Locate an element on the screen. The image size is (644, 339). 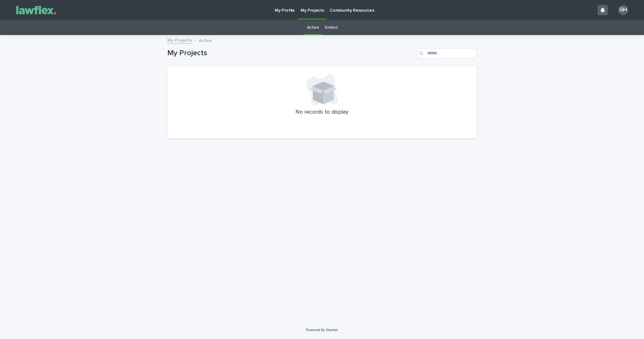
div: Search is located at coordinates (447, 53).